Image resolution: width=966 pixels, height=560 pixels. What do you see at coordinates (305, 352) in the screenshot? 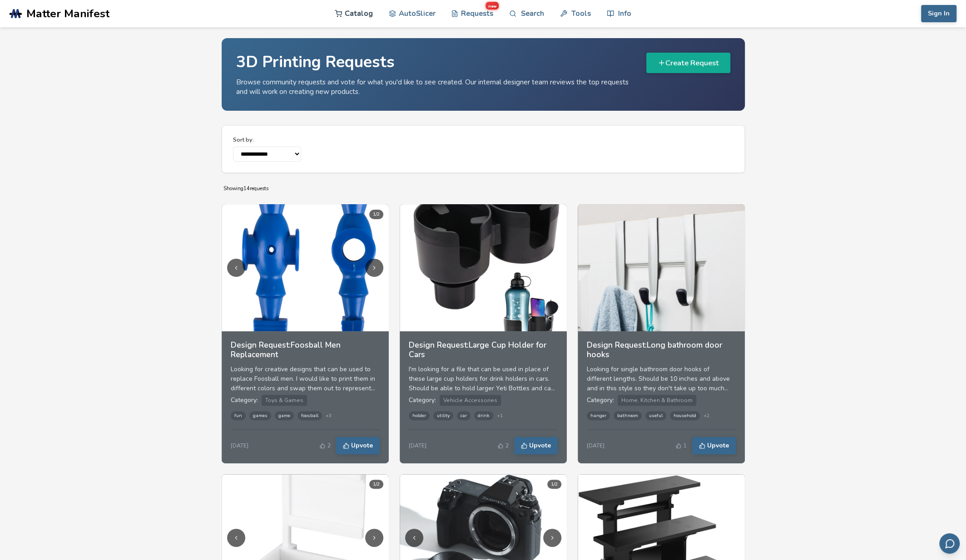
I see `a: Design Request:Foosball Men Replacement` at bounding box center [305, 352].